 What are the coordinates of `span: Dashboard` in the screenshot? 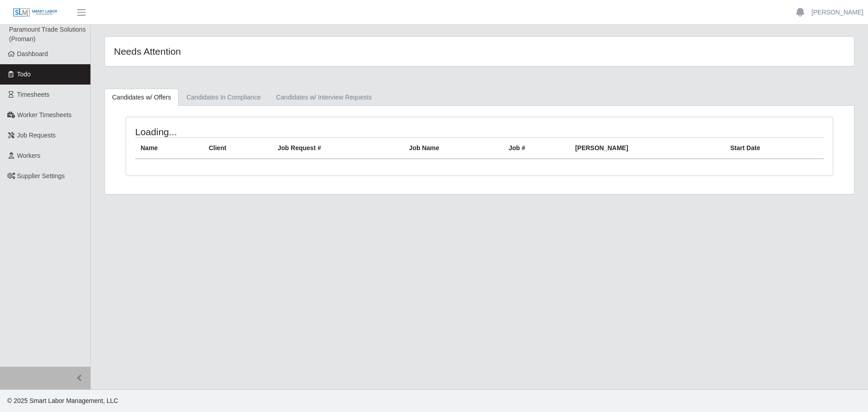 It's located at (32, 54).